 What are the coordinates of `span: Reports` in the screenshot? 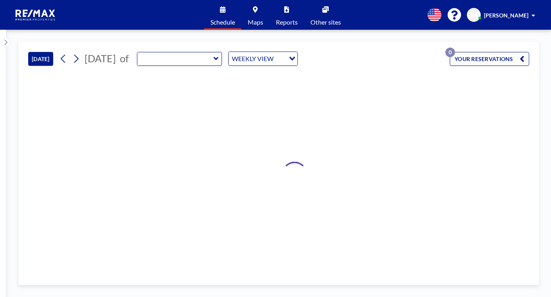 It's located at (286, 22).